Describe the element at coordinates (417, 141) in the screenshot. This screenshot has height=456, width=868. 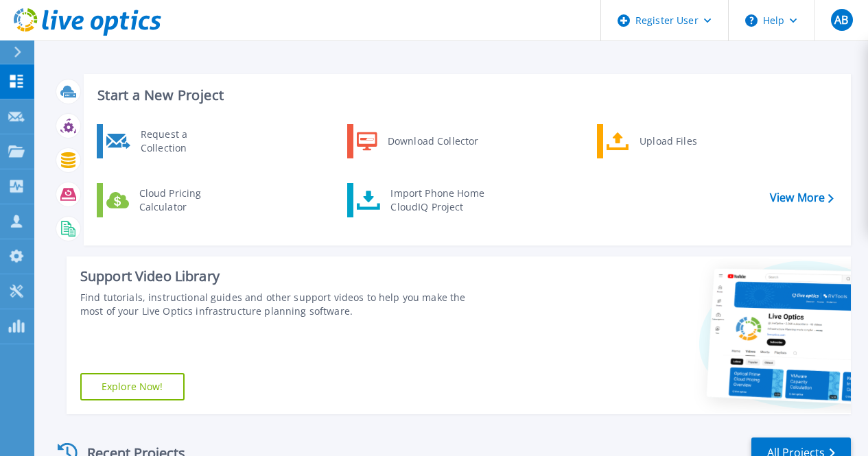
I see `a: Download Collector` at that location.